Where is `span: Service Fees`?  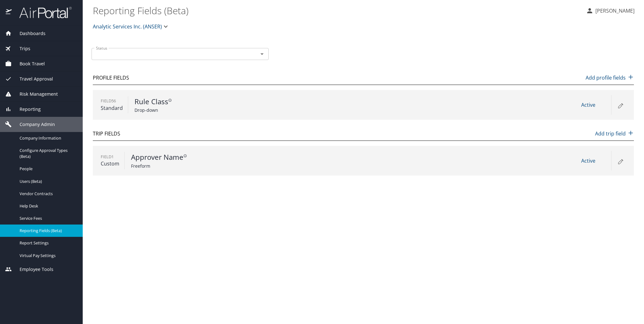
span: Service Fees is located at coordinates (47, 218).